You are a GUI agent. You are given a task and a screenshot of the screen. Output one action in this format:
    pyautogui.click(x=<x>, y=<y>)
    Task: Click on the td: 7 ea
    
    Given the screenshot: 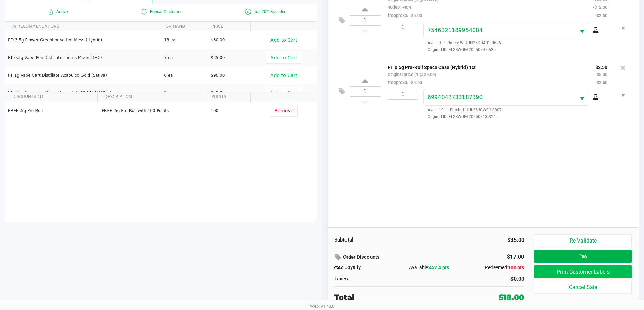 What is the action you would take?
    pyautogui.click(x=184, y=58)
    